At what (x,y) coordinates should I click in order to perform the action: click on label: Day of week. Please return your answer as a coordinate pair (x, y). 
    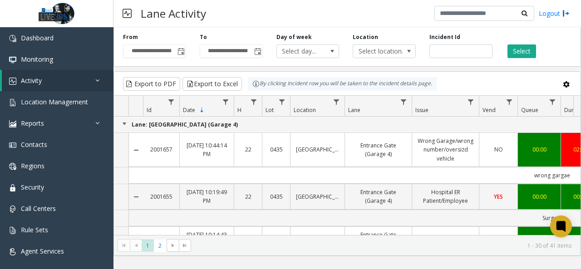
    Looking at the image, I should click on (294, 37).